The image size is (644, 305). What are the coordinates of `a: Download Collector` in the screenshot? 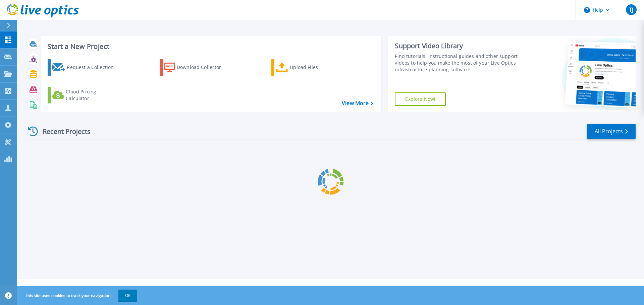 It's located at (197, 67).